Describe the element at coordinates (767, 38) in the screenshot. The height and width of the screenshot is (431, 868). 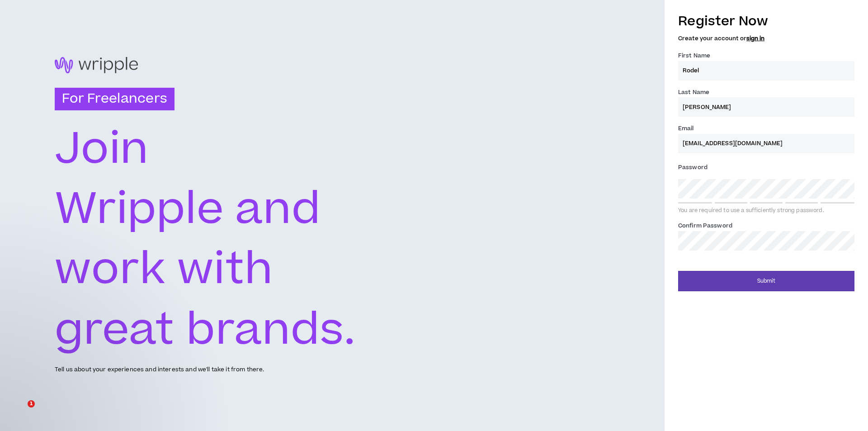
I see `h5: Create your account or` at that location.